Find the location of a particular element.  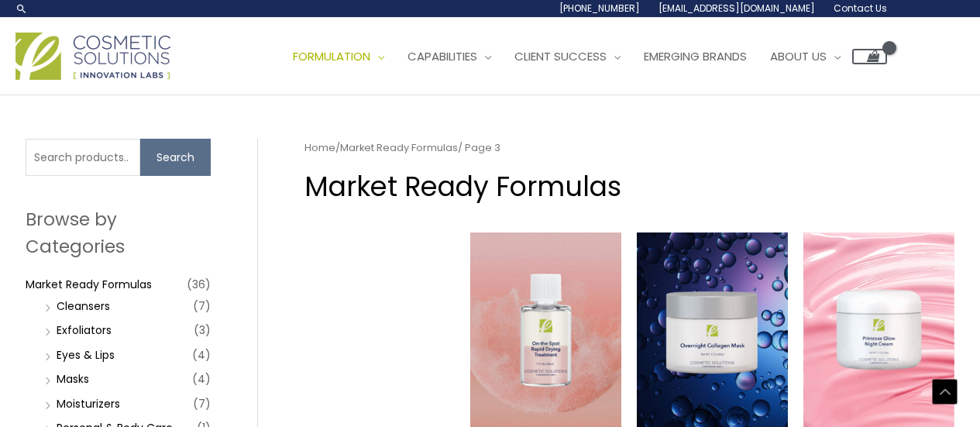

h2: Browse by Categories is located at coordinates (118, 232).